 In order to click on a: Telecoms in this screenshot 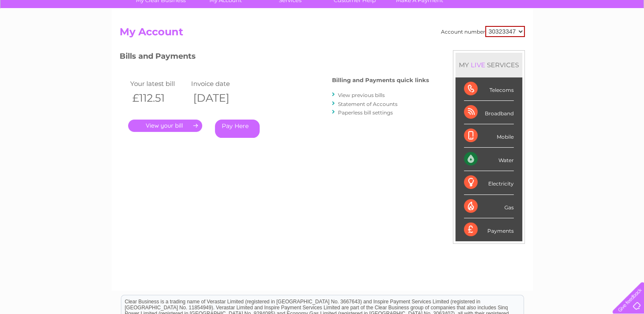, I will do `click(552, 39)`.